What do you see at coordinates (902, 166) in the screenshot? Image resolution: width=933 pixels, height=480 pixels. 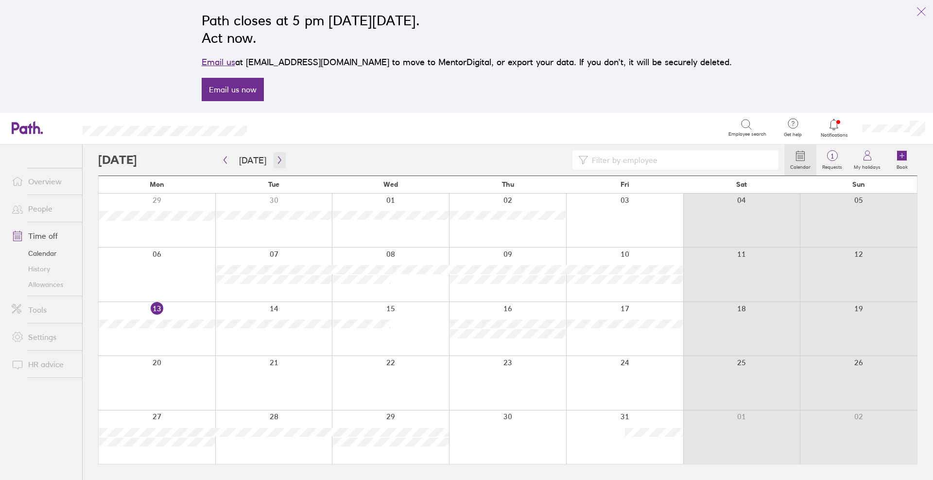 I see `label: Book` at bounding box center [902, 166].